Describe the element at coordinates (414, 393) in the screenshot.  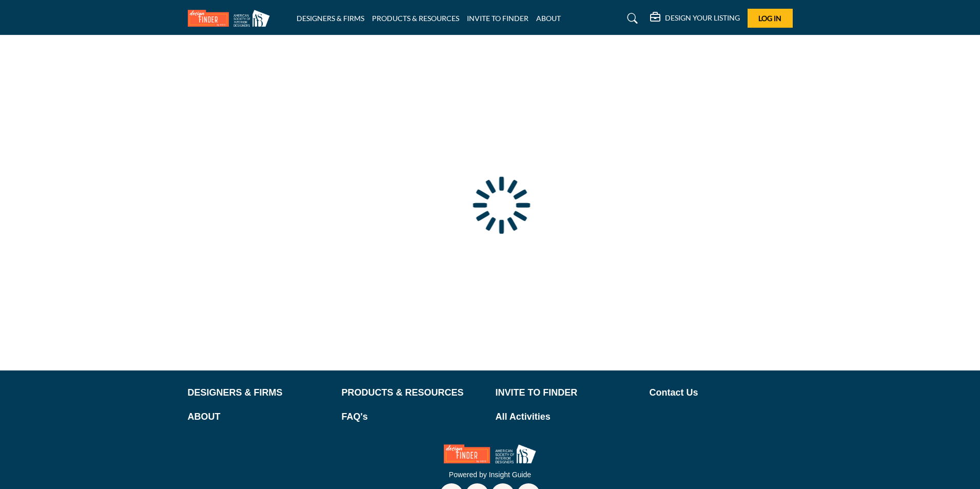
I see `p: PRODUCTS & RESOURCES` at that location.